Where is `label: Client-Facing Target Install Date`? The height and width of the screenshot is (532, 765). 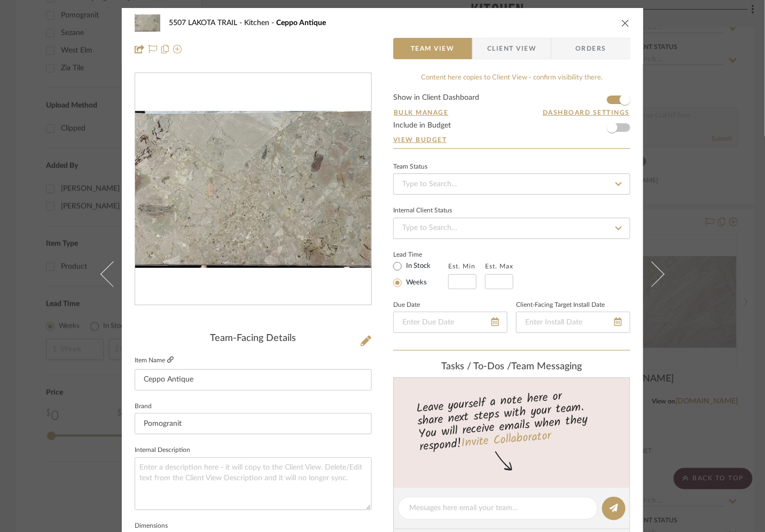
label: Client-Facing Target Install Date is located at coordinates (560, 306).